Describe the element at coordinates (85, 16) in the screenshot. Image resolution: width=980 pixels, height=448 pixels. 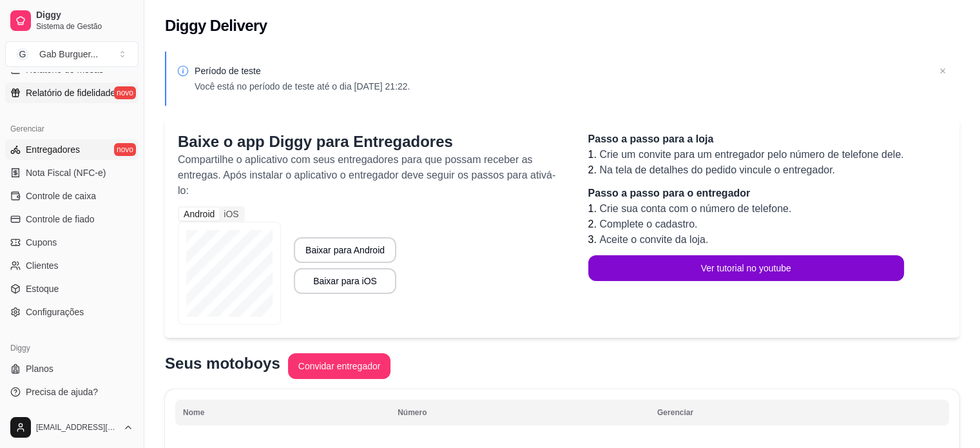
I see `span: Diggy` at that location.